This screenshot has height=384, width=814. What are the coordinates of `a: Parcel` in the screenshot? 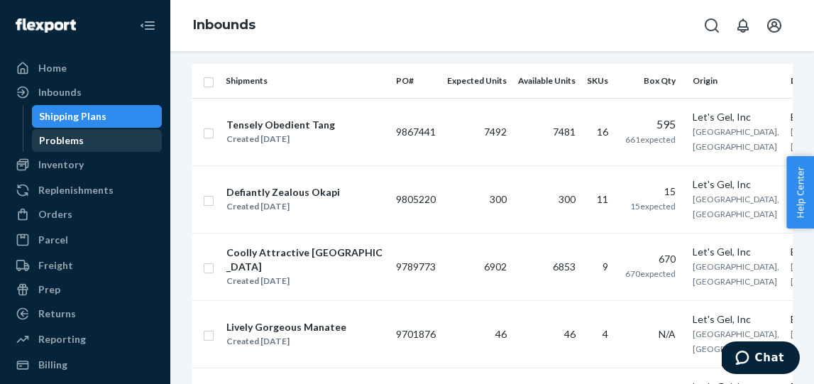 It's located at (85, 240).